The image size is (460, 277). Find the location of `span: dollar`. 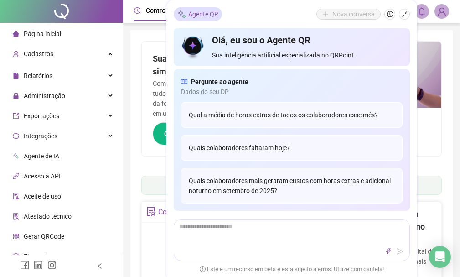

span: dollar is located at coordinates (16, 256).